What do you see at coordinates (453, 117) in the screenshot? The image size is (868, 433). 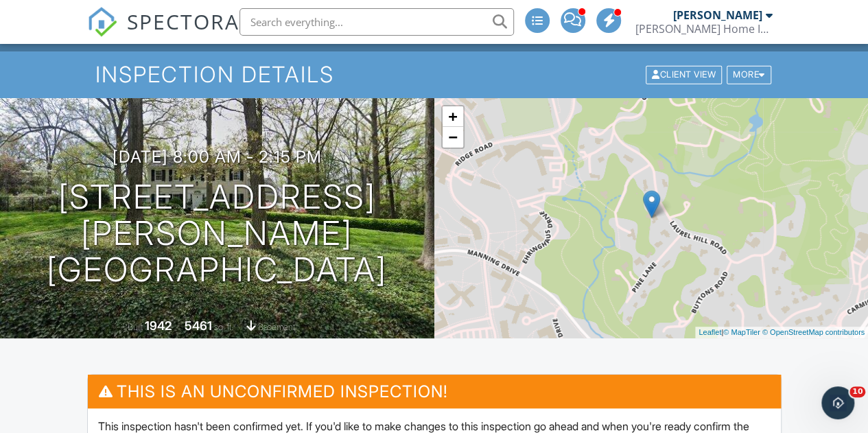 I see `a: Zoom in` at bounding box center [453, 117].